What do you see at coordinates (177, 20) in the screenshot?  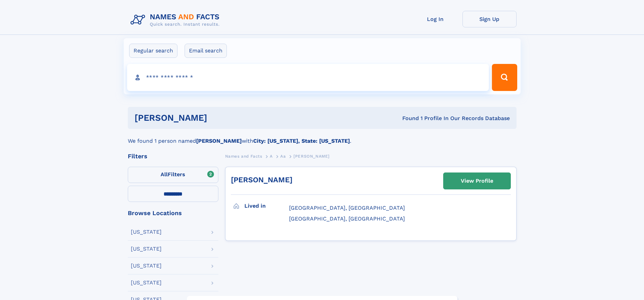 I see `img: Logo Names and Facts` at bounding box center [177, 20].